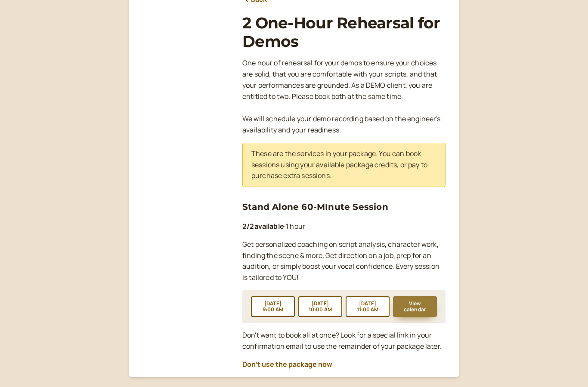  I want to click on button: Don't use the package now, so click(287, 364).